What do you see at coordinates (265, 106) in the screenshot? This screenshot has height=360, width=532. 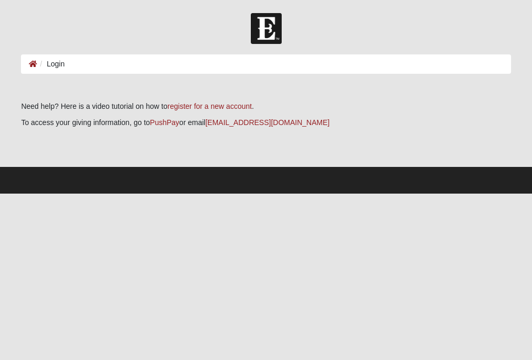 I see `p: Need help? Here is a video tutorial on how to .` at bounding box center [265, 106].